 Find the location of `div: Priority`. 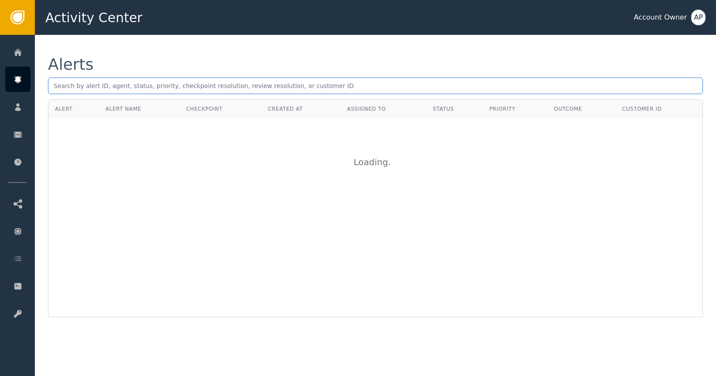

div: Priority is located at coordinates (515, 109).